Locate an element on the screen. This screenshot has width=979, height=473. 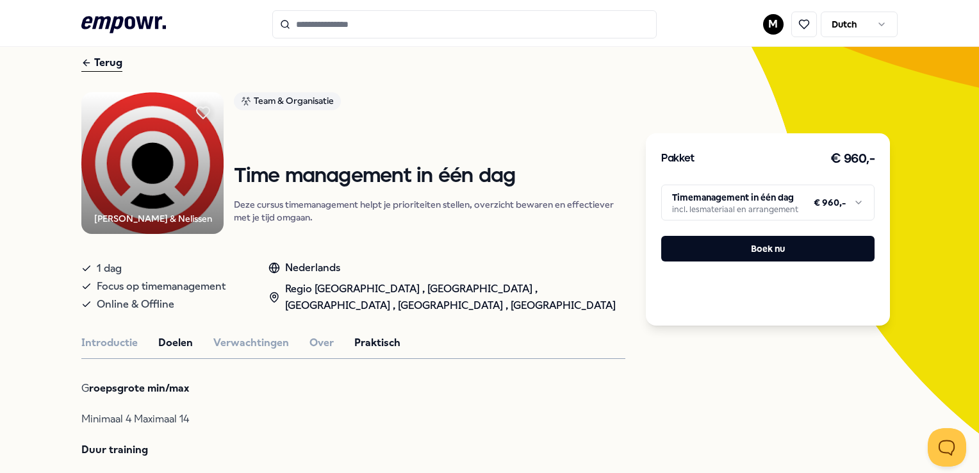
p: Minimaal 4 Maximaal 14 is located at coordinates (290, 419).